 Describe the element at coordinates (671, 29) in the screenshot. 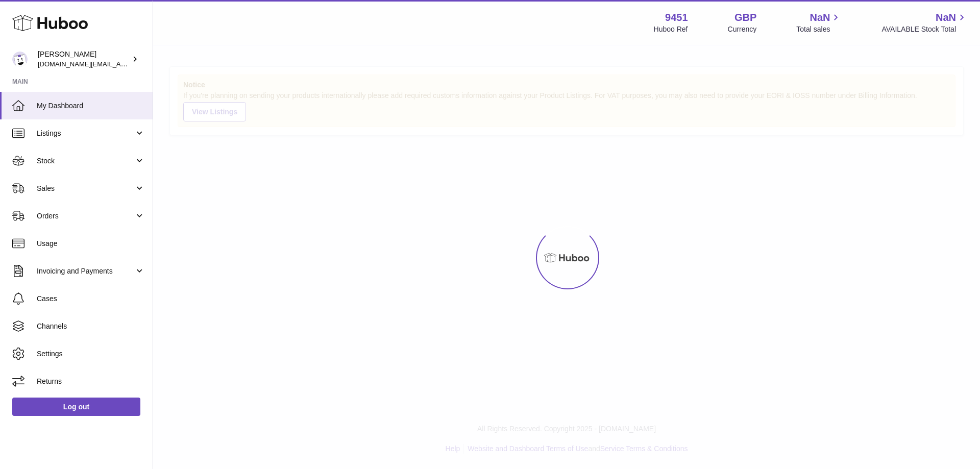

I see `div: Huboo Ref` at that location.